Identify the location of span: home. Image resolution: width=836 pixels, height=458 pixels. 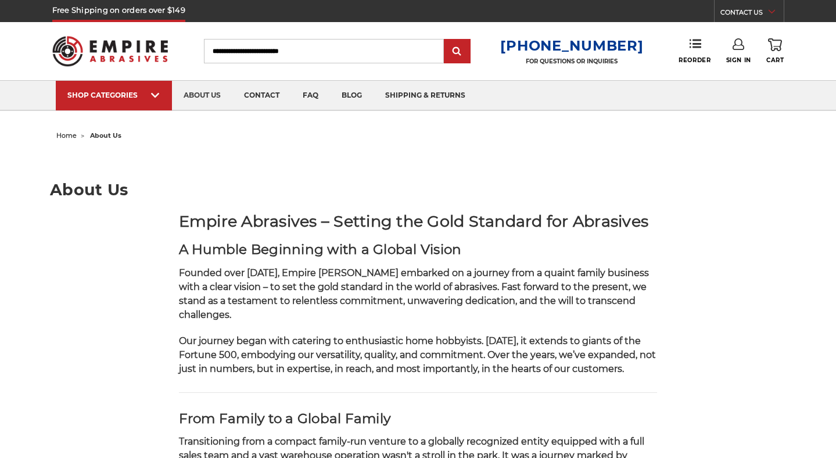
(66, 135).